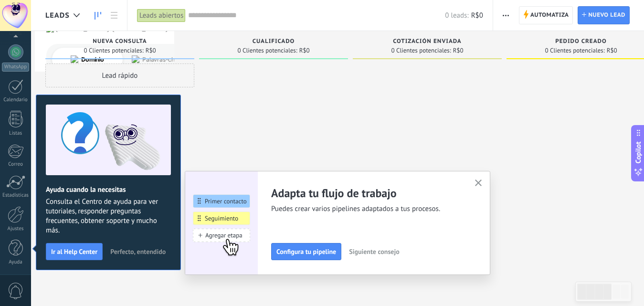  Describe the element at coordinates (367, 209) in the screenshot. I see `span: Puedes crear varios pipelines adaptados a tus procesos.` at that location.